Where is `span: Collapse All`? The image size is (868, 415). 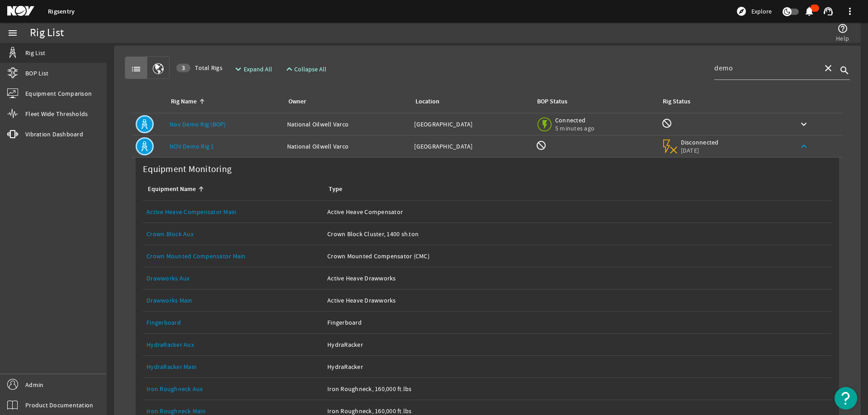
span: Collapse All is located at coordinates (310, 69).